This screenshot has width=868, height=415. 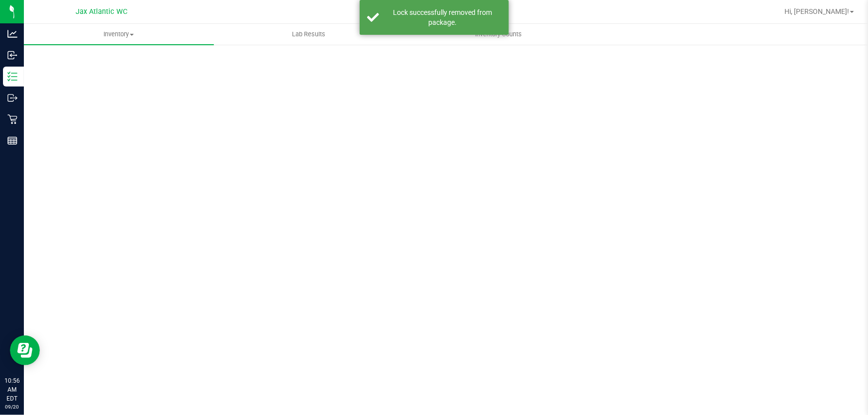 What do you see at coordinates (309, 34) in the screenshot?
I see `a: Lab Results` at bounding box center [309, 34].